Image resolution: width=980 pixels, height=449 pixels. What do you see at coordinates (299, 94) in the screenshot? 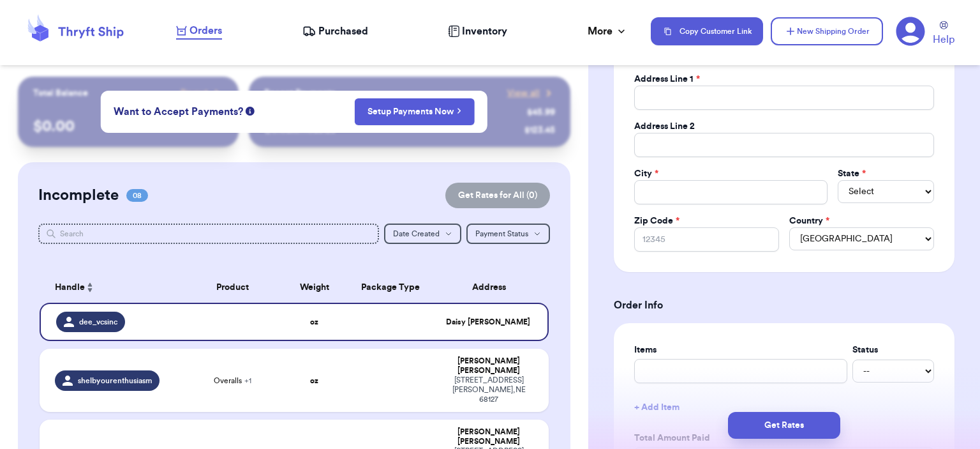
I see `p: Recent Payments` at bounding box center [299, 94].